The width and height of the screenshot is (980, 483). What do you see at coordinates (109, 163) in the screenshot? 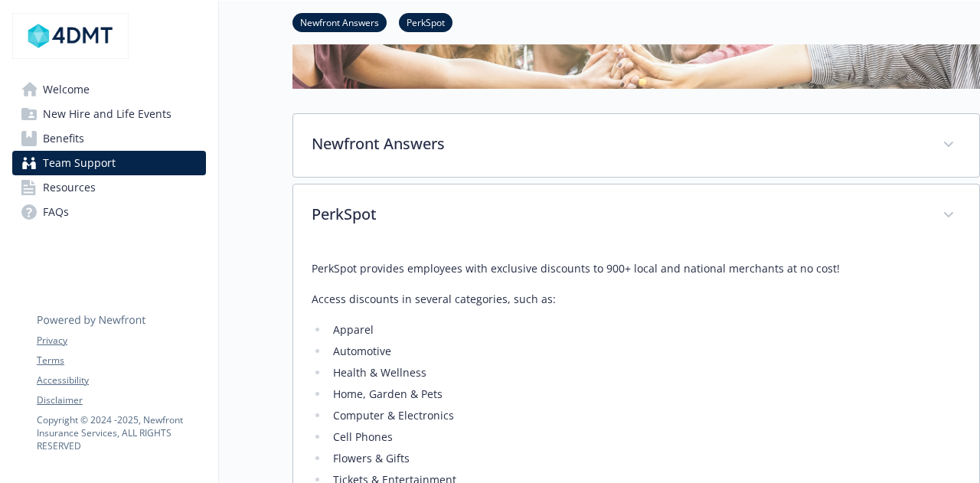
I see `a: Team Support` at bounding box center [109, 163].